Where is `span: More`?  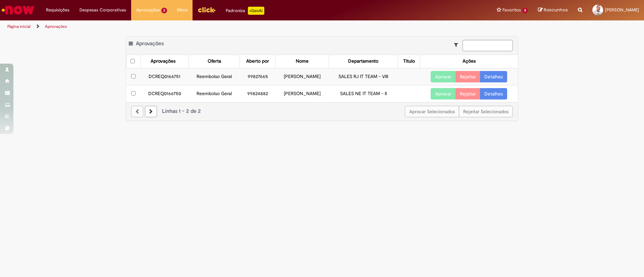 span: More is located at coordinates (183, 10).